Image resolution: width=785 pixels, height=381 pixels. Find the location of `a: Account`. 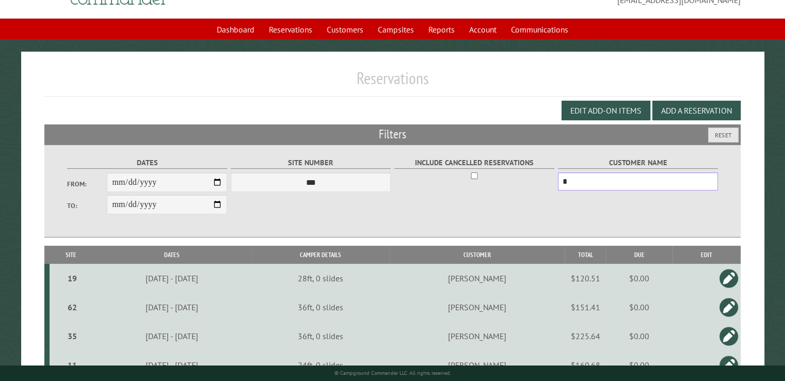

a: Account is located at coordinates (483, 29).